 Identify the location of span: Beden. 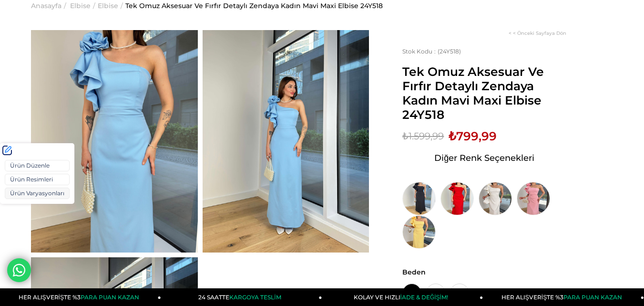
(485, 272).